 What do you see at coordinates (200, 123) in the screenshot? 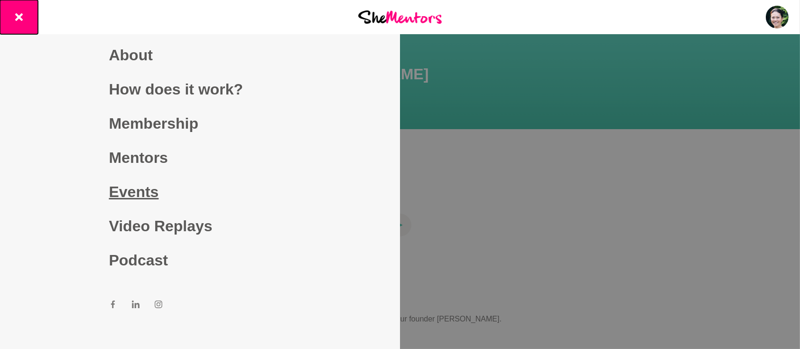
I see `a: Membership` at bounding box center [200, 123].